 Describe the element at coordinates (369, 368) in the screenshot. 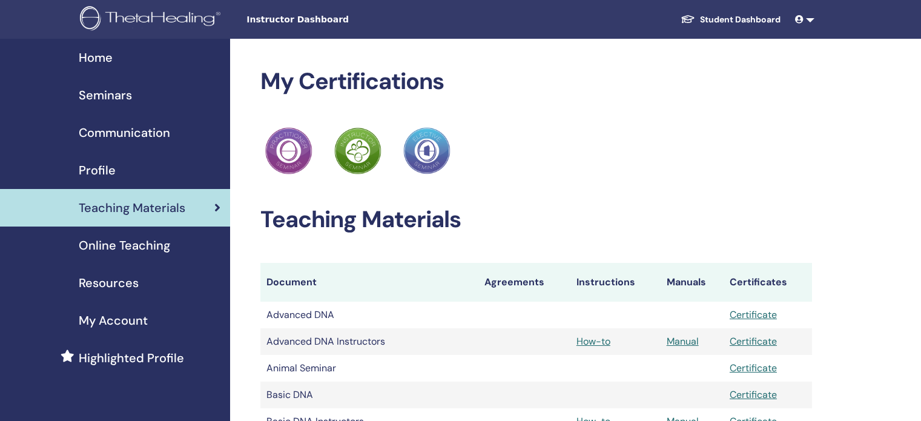

I see `td: Animal Seminar` at that location.